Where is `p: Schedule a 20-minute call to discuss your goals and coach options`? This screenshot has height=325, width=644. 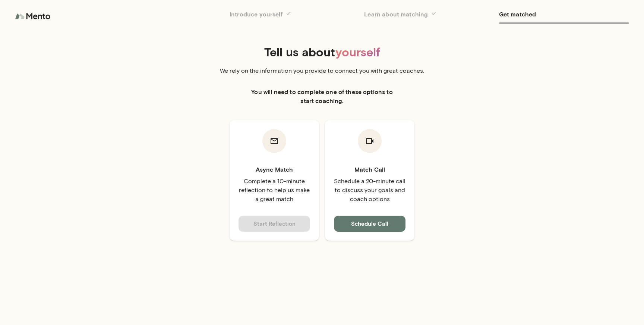 p: Schedule a 20-minute call to discuss your goals and coach options is located at coordinates (370, 190).